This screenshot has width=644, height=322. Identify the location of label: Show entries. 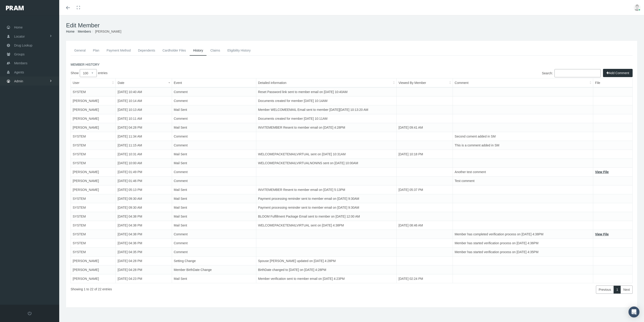
(211, 73).